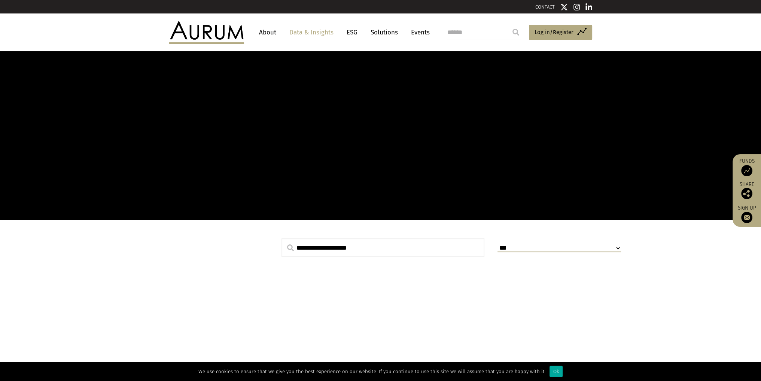 The width and height of the screenshot is (761, 381). Describe the element at coordinates (746, 193) in the screenshot. I see `img: Share this post` at that location.